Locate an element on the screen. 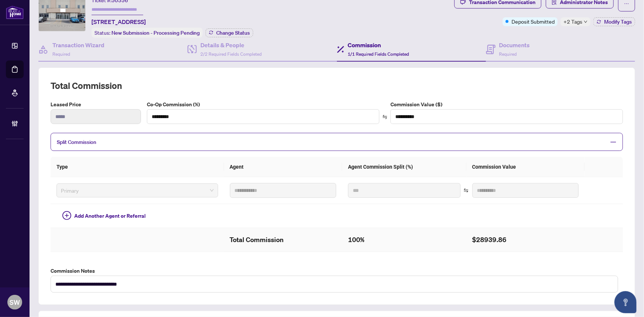  th: Type is located at coordinates (137, 167).